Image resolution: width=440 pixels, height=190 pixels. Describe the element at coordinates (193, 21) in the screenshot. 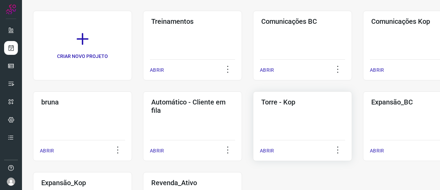

I see `h3: Treinamentos` at that location.